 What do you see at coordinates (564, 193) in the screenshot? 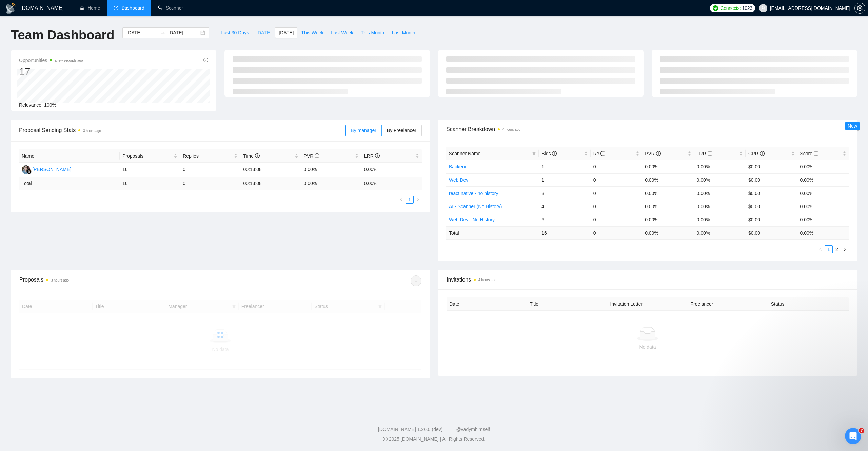
I see `td: 3` at bounding box center [564, 193].